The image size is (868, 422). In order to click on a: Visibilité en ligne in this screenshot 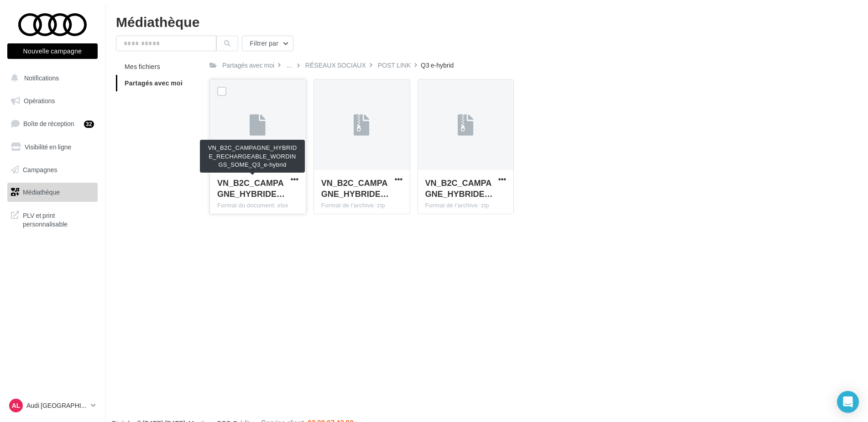, I will do `click(53, 147)`.